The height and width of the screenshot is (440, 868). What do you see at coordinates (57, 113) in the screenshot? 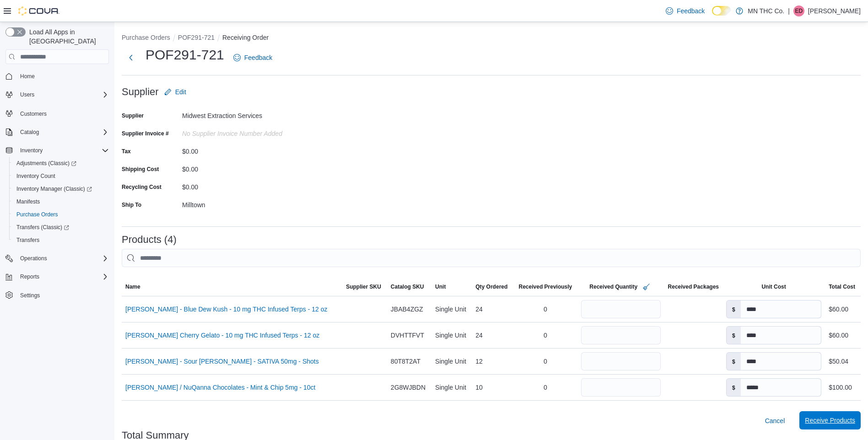
I see `button: Customers` at bounding box center [57, 113].